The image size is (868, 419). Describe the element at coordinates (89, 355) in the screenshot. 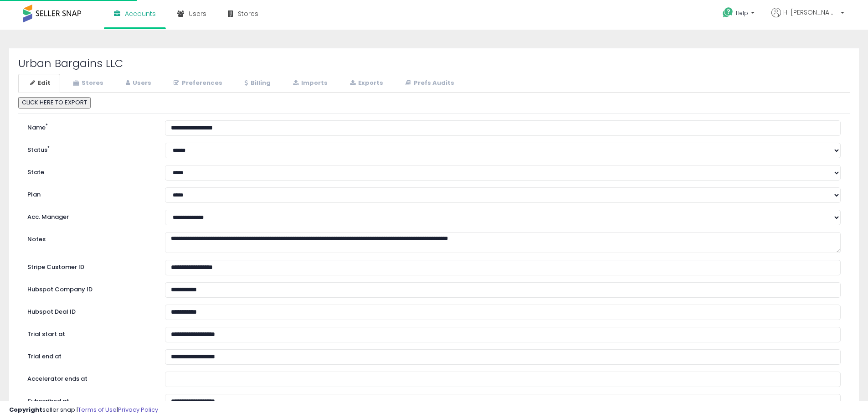

I see `label: Trial end at` at that location.